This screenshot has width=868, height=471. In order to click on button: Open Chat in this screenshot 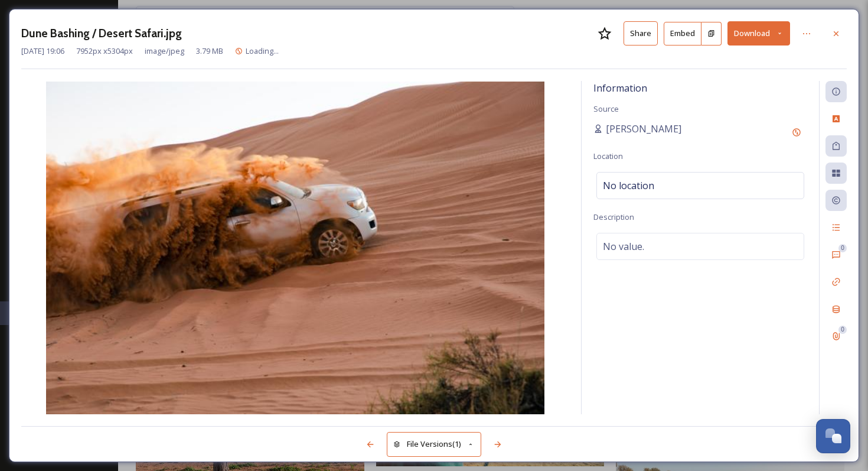, I will do `click(833, 436)`.